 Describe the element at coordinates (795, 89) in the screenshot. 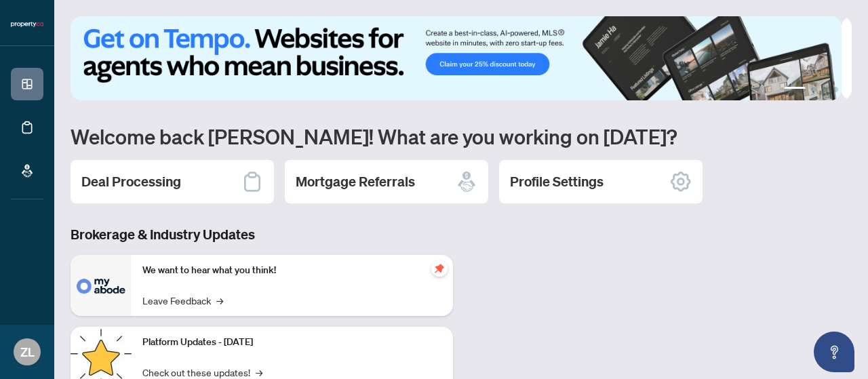

I see `button: 1` at that location.